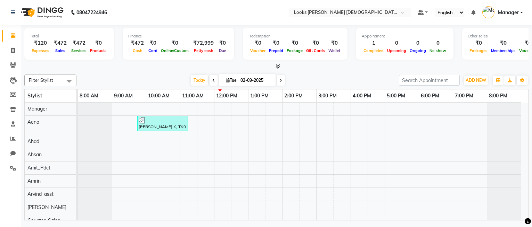  What do you see at coordinates (178, 36) in the screenshot?
I see `div: Finance` at bounding box center [178, 36].